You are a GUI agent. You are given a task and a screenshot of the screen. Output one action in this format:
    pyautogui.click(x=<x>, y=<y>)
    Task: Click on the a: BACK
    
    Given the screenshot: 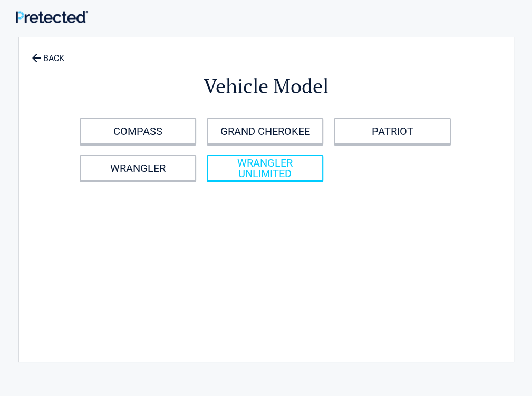 What is the action you would take?
    pyautogui.click(x=48, y=53)
    